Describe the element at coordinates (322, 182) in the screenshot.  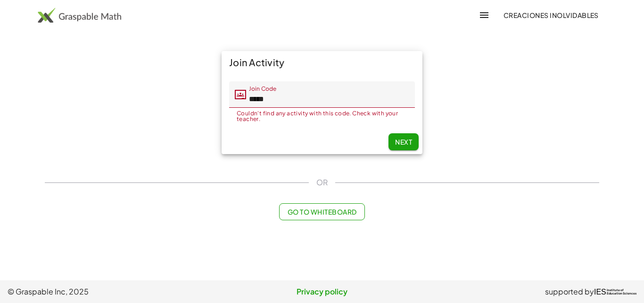
I see `span: OR` at that location.